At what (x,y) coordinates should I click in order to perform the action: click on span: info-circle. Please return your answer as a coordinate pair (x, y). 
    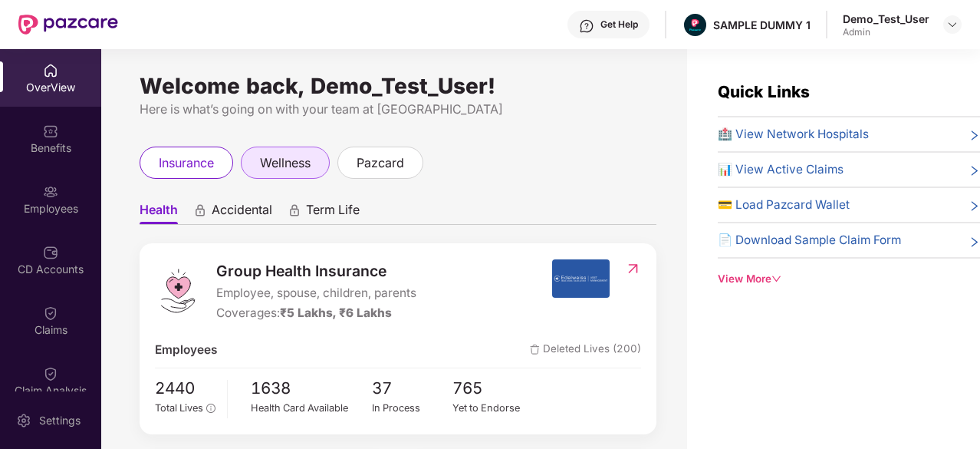
    Looking at the image, I should click on (210, 407).